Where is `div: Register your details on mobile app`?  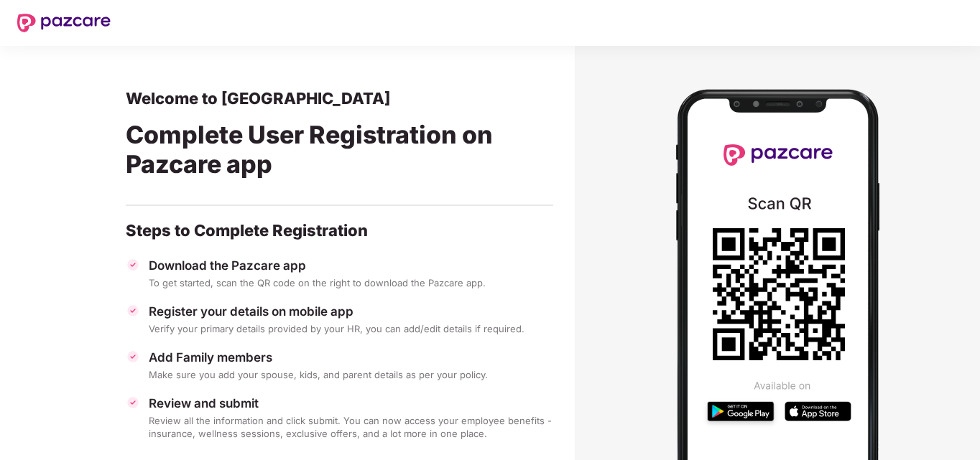 div: Register your details on mobile app is located at coordinates (351, 311).